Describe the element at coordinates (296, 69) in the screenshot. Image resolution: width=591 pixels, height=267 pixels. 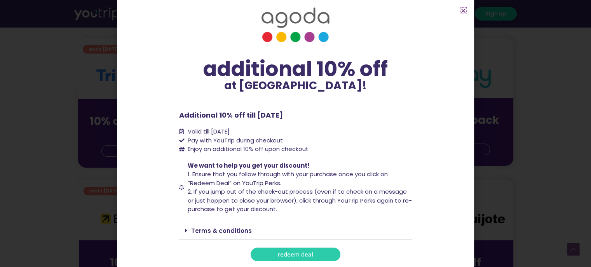
I see `div: additional 10% off` at that location.